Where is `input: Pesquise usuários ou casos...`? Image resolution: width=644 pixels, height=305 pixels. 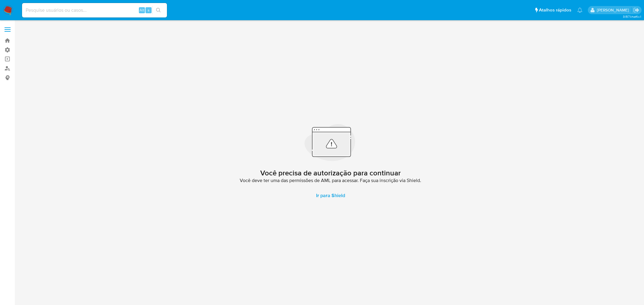
input: Pesquise usuários ou casos... is located at coordinates (94, 10).